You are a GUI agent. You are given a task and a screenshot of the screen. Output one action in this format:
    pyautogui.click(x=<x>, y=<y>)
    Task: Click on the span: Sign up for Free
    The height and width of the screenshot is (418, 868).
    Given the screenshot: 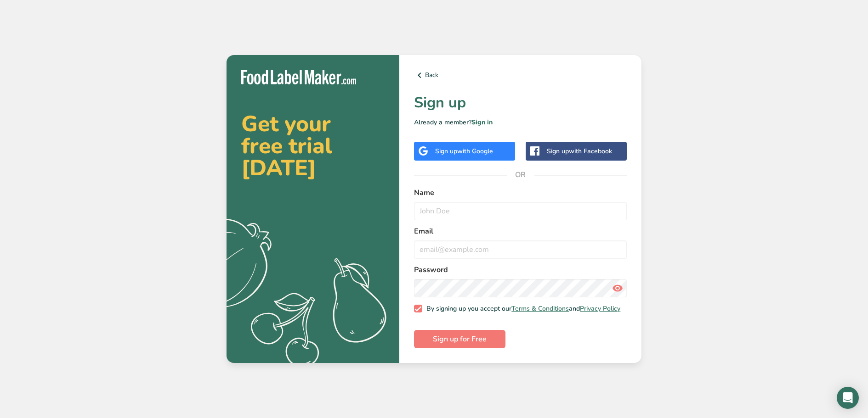 What is the action you would take?
    pyautogui.click(x=460, y=339)
    